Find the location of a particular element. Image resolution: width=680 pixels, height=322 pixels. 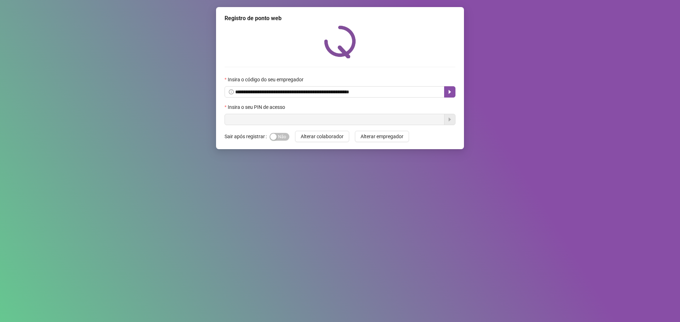

label: Insira o seu PIN de acesso is located at coordinates (257, 107).